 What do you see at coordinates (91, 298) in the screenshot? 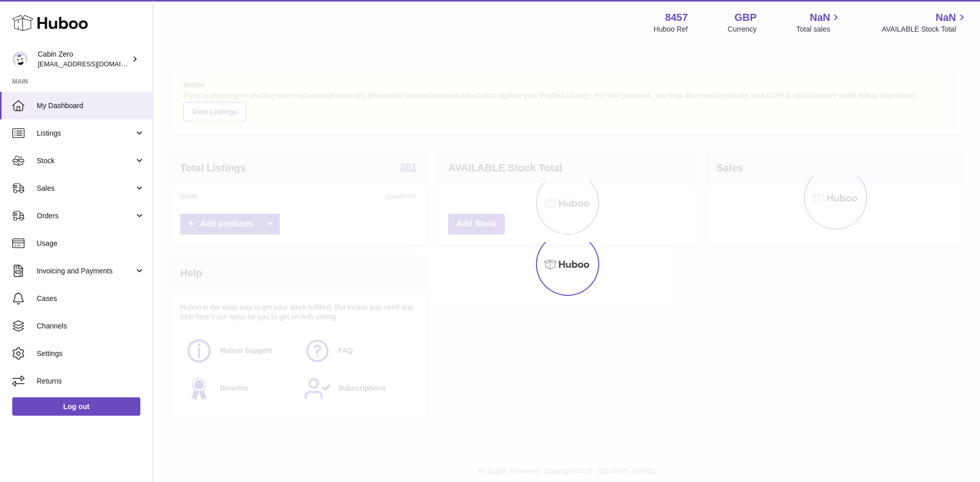
I see `span: Cases` at bounding box center [91, 298].